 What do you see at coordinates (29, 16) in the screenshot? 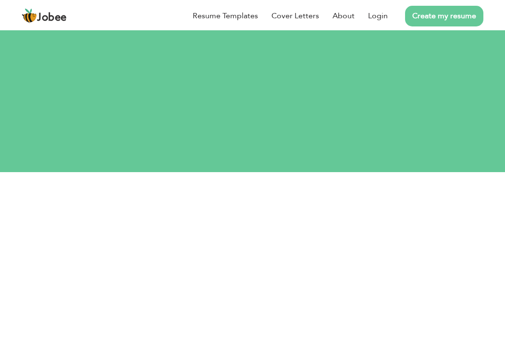
I see `img: jobee.io` at bounding box center [29, 16].